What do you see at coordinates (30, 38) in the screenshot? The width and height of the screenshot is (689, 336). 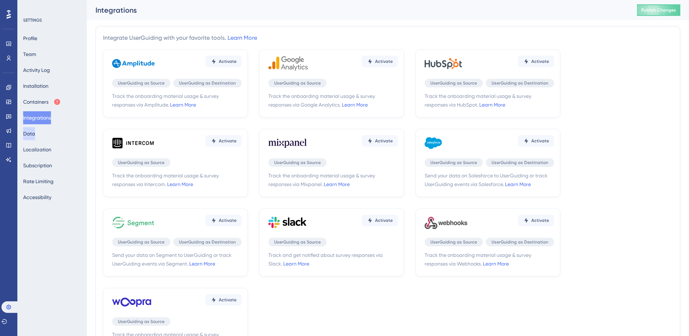 I see `button: Profile` at bounding box center [30, 38].